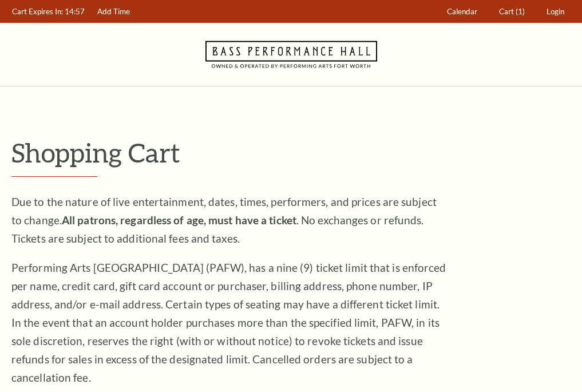  Describe the element at coordinates (291, 152) in the screenshot. I see `p: Shopping Cart` at that location.